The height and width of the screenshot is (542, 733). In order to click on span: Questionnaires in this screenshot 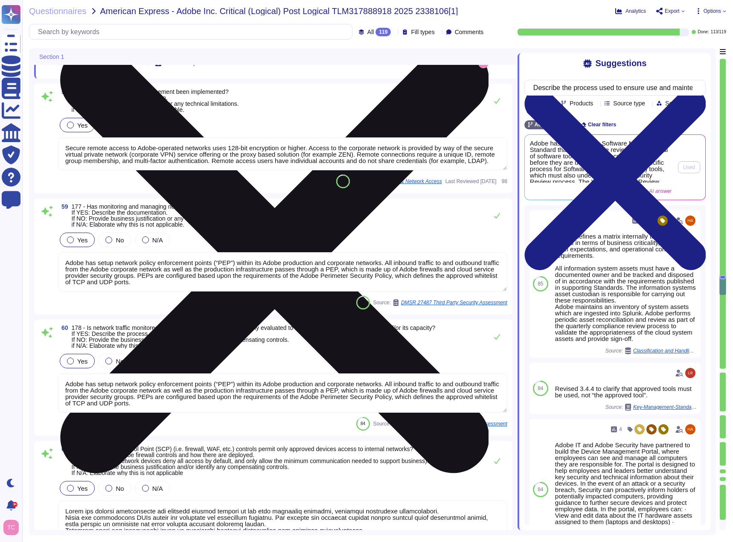, I will do `click(58, 11)`.